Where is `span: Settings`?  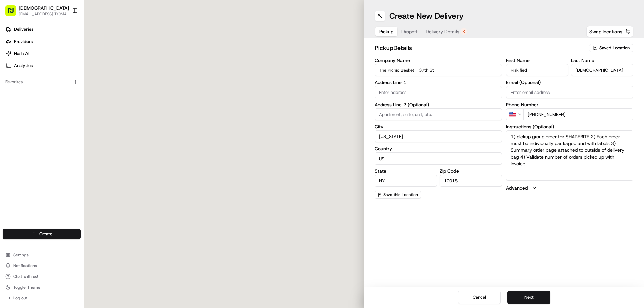
span: Settings is located at coordinates (21, 255).